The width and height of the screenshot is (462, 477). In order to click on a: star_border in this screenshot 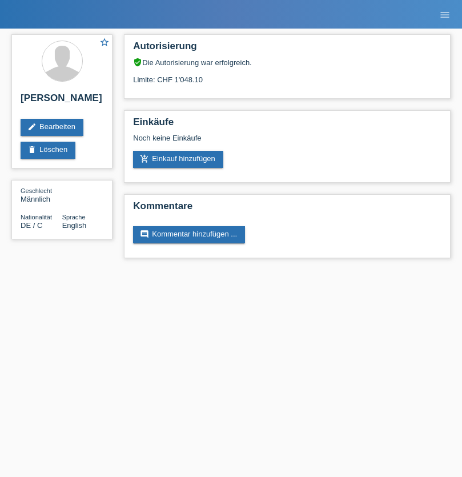, I will do `click(104, 43)`.